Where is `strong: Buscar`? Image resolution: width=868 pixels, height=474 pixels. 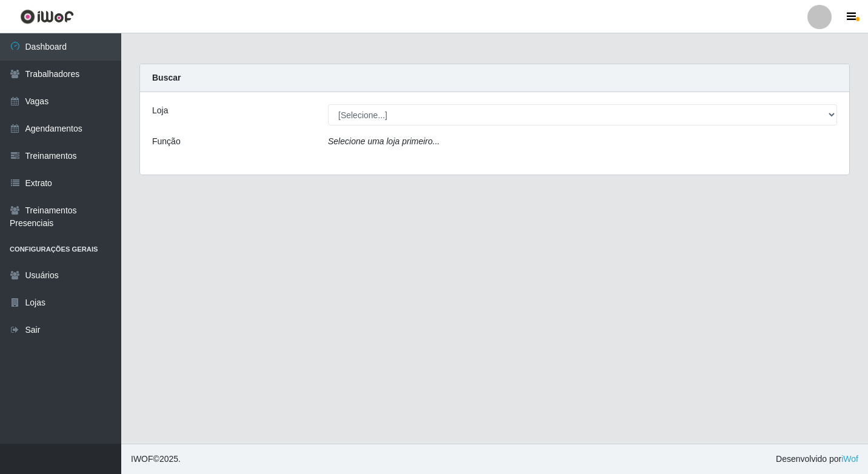 strong: Buscar is located at coordinates (166, 78).